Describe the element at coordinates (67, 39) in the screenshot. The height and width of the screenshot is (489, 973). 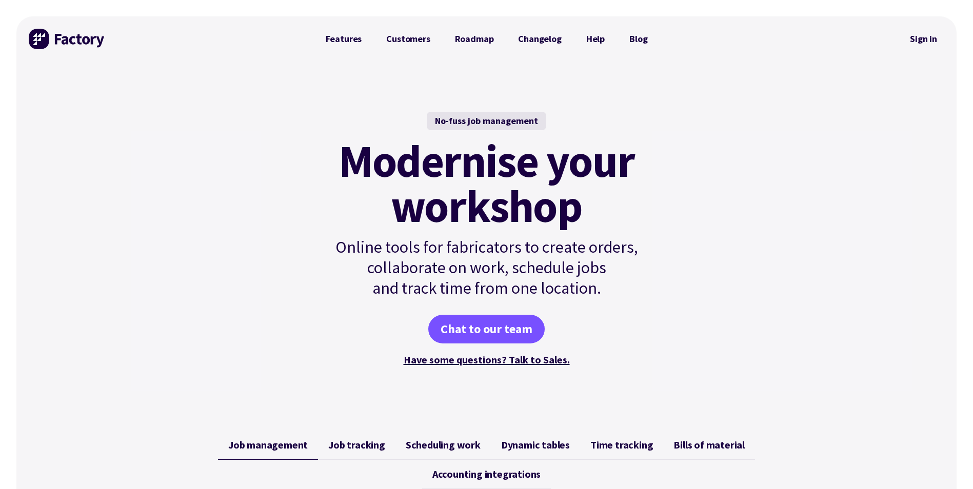
I see `img: Factory` at that location.